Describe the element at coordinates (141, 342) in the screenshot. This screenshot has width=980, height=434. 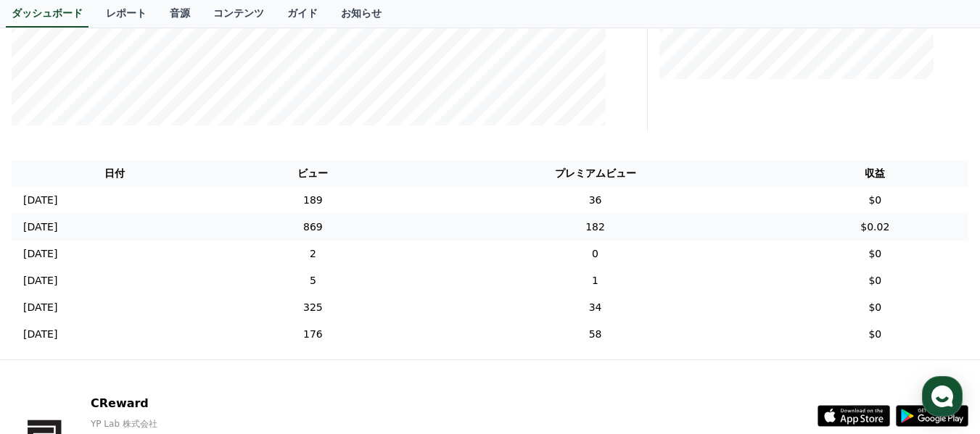
I see `span: Messages` at that location.